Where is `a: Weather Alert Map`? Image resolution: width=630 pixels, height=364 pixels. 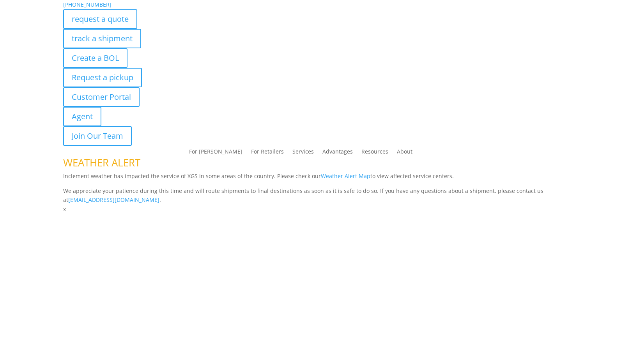 a: Weather Alert Map is located at coordinates (346, 176).